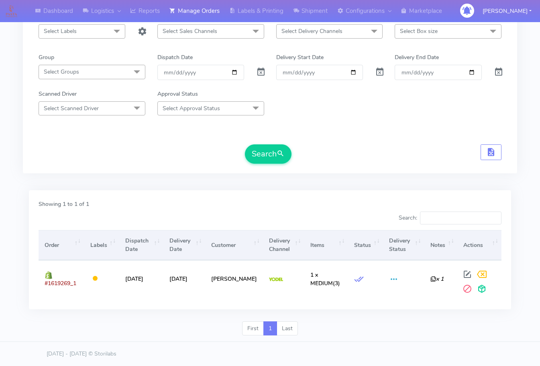  What do you see at coordinates (268, 154) in the screenshot?
I see `button: Search` at bounding box center [268, 154].